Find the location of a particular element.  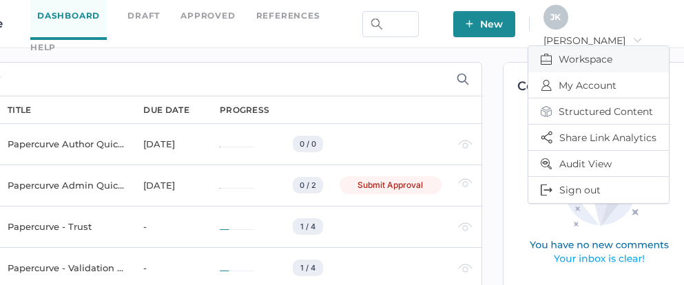

span: My Account is located at coordinates (599, 85).